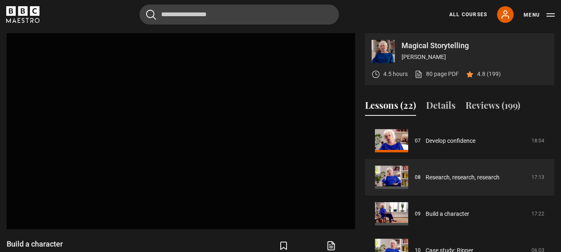 This screenshot has height=252, width=561. I want to click on p: 4.8 (199), so click(488, 74).